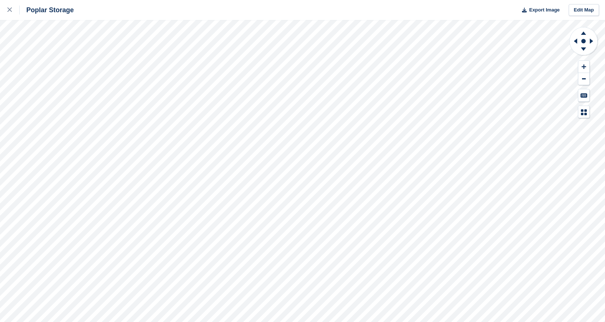 The image size is (605, 322). What do you see at coordinates (584, 10) in the screenshot?
I see `a: Edit Map` at bounding box center [584, 10].